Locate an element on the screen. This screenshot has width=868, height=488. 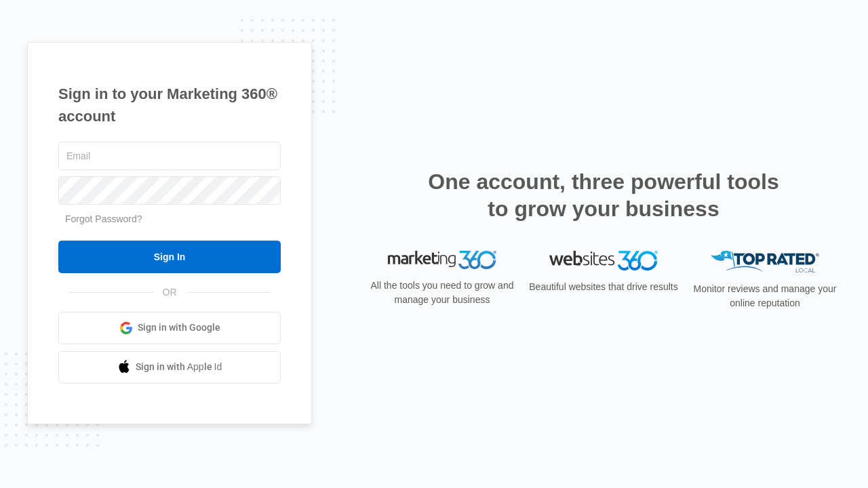
span: Sign in with Google is located at coordinates (179, 327).